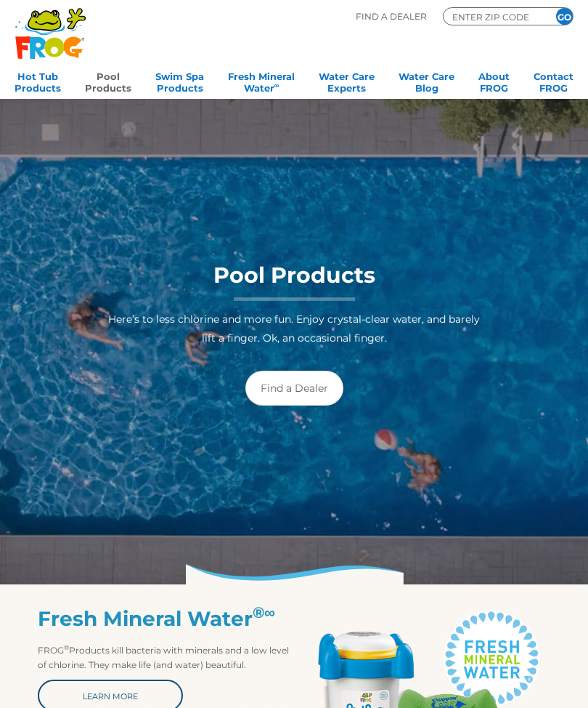 The image size is (588, 708). What do you see at coordinates (294, 329) in the screenshot?
I see `p: Here’s to less chlorine and more fun. Enjoy crystal-clear water, and barely lift a finger. Ok, an...` at bounding box center [294, 329].